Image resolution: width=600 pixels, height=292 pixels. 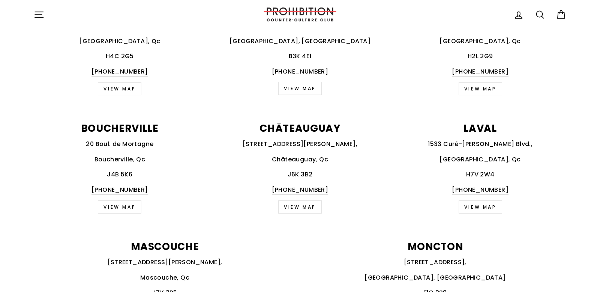 What do you see at coordinates (120, 174) in the screenshot?
I see `p: J4B 5K6` at bounding box center [120, 174].